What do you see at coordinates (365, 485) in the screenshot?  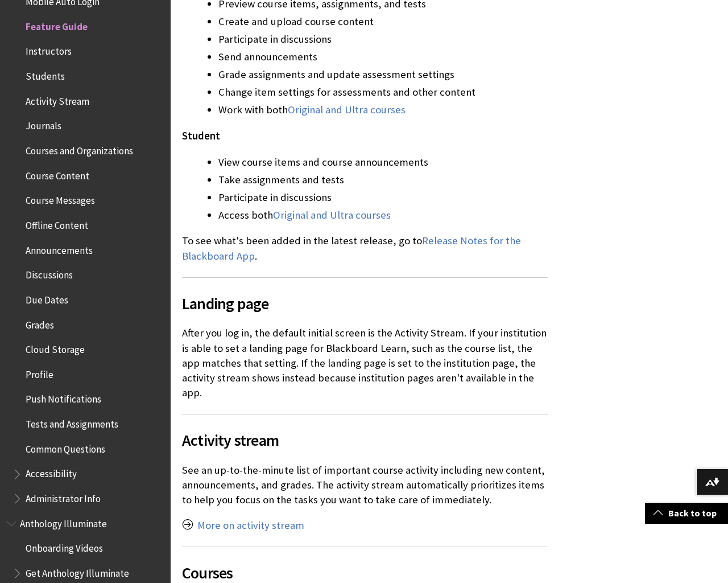 I see `p: See an up-to-the-minute list of important course activity including new content, announcements, a...` at bounding box center [365, 485].